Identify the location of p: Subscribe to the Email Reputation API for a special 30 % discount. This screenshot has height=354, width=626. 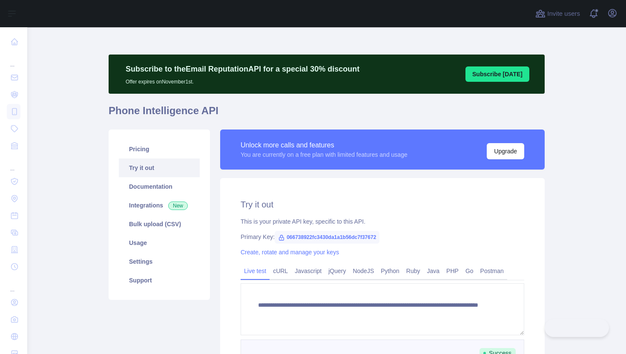
(242, 69).